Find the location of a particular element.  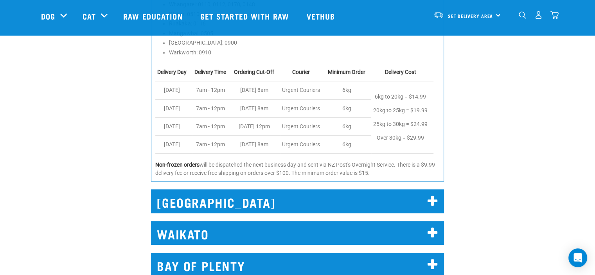

strong: Minimum Order is located at coordinates (346, 72).